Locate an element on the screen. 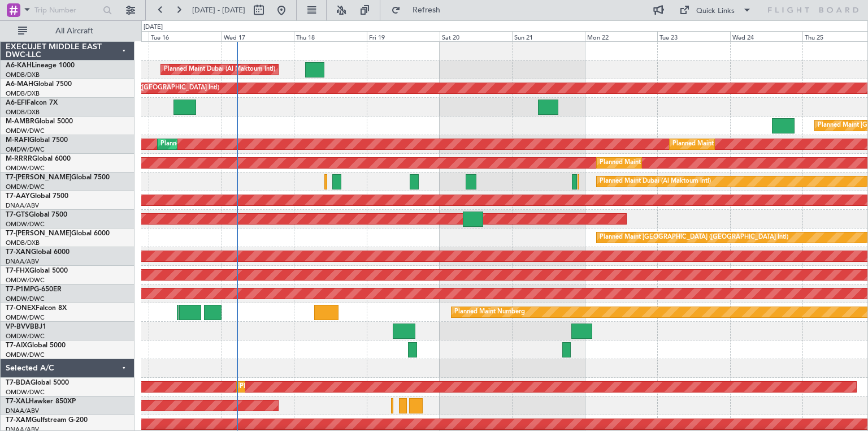 The image size is (868, 431). span: T7-XAM is located at coordinates (19, 420).